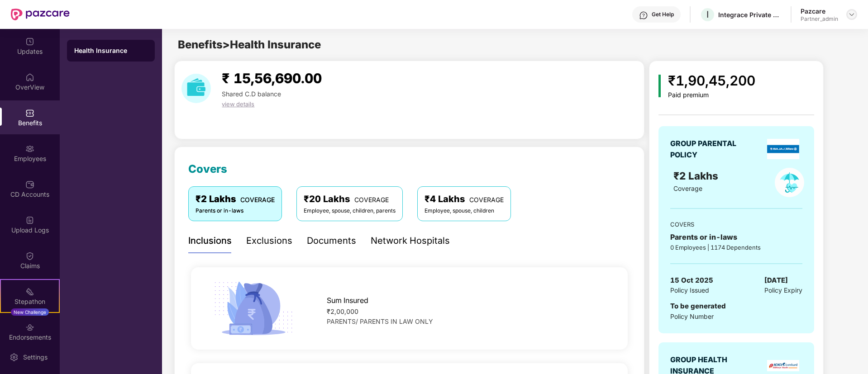 This screenshot has height=374, width=868. I want to click on div: ₹20 Lakhs, so click(350, 199).